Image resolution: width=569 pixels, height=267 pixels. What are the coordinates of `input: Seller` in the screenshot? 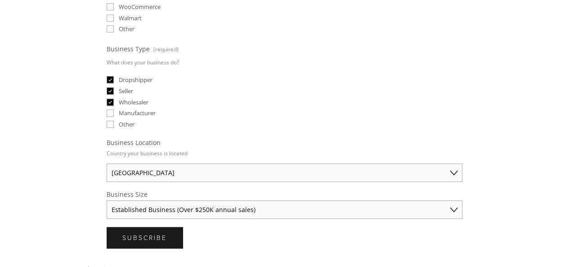 It's located at (110, 91).